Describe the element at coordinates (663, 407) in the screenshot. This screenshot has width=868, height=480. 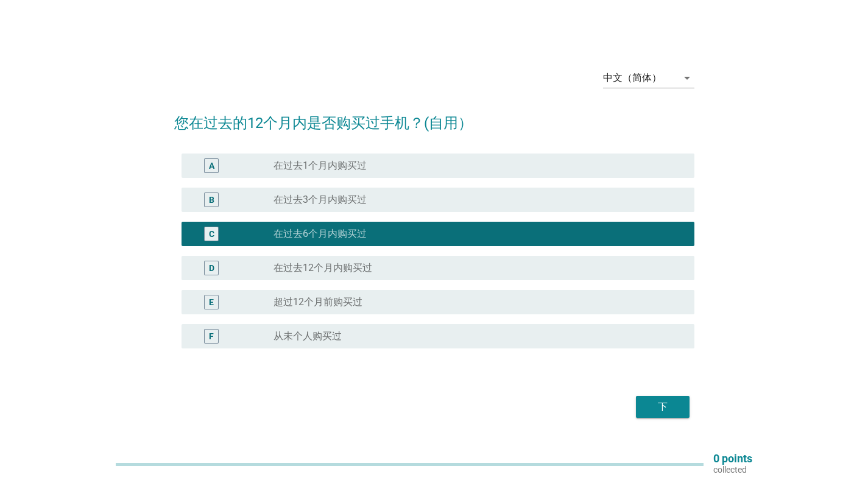
I see `div: 下` at that location.